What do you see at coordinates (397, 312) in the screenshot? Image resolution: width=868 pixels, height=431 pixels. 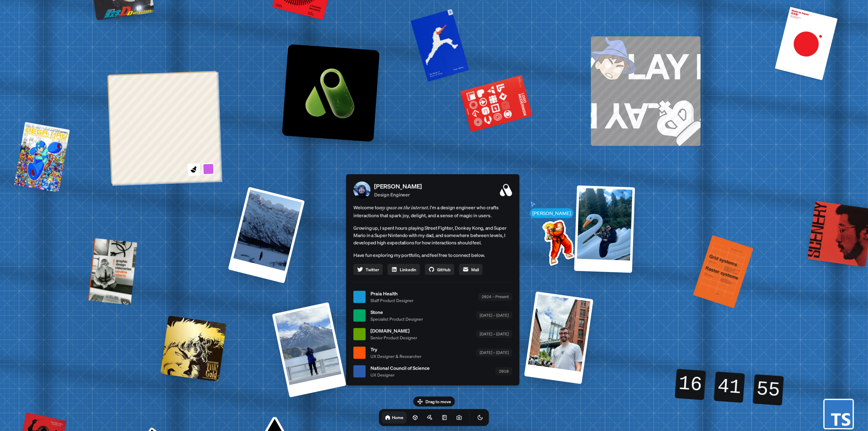 I see `span: Stone` at bounding box center [397, 312].